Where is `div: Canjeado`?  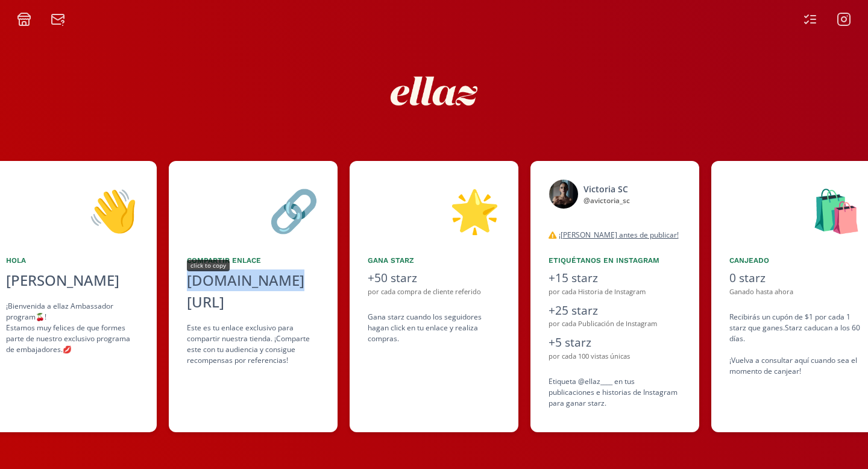 div: Canjeado is located at coordinates (796, 260).